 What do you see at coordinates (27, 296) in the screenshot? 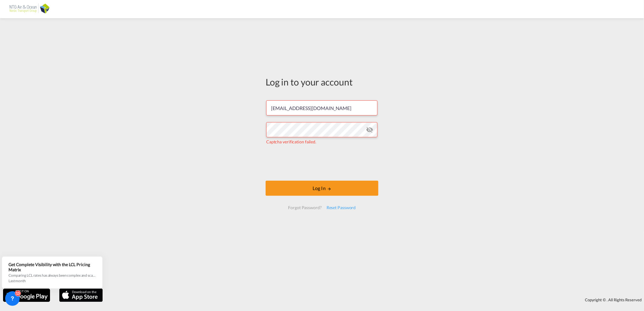
I see `img: google.png` at bounding box center [27, 296].